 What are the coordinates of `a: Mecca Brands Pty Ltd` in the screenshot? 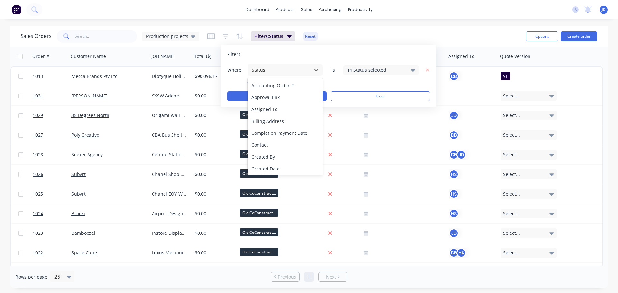 It's located at (95, 76).